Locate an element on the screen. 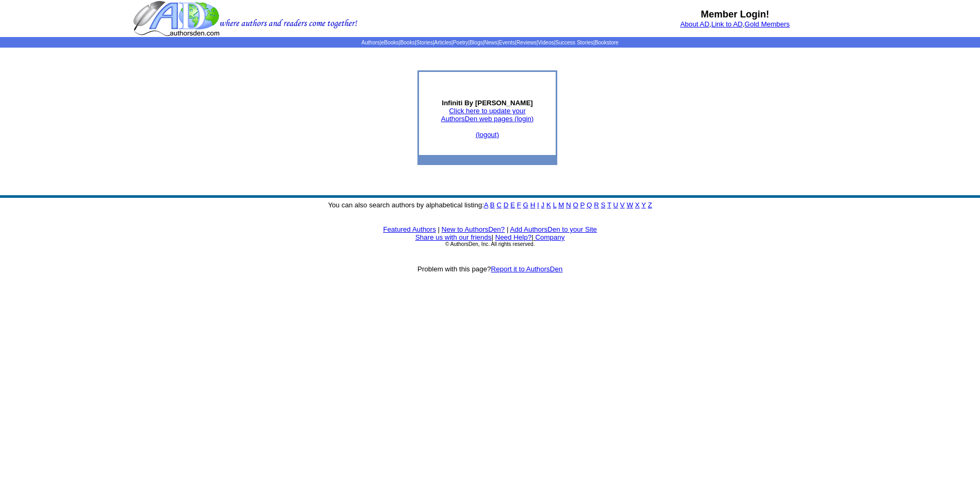 This screenshot has width=980, height=493. a: I is located at coordinates (538, 205).